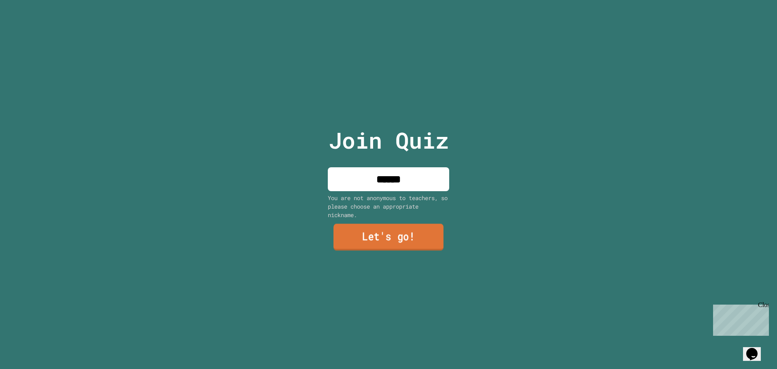 This screenshot has width=777, height=369. What do you see at coordinates (388, 206) in the screenshot?
I see `div: You are not anonymous to teachers, so please choose an appropriate nickname.` at bounding box center [388, 206].